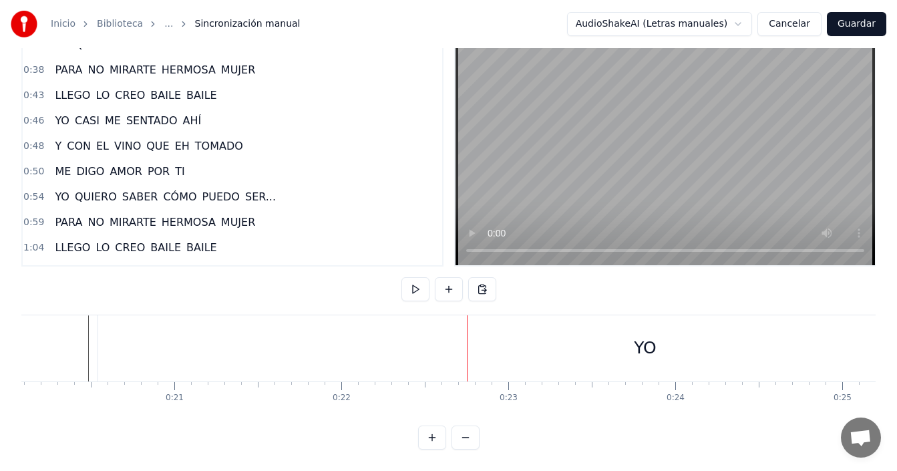 Image resolution: width=897 pixels, height=471 pixels. Describe the element at coordinates (58, 146) in the screenshot. I see `span: Y` at that location.